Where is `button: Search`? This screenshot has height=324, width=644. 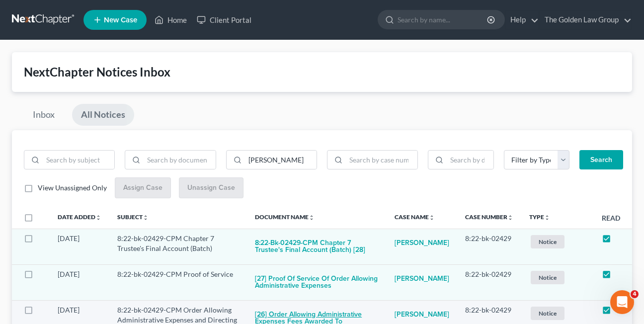 button: Search is located at coordinates (601, 160).